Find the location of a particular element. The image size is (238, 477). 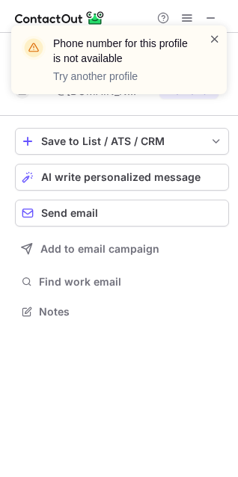

span: AI write personalized message is located at coordinates (120, 177).